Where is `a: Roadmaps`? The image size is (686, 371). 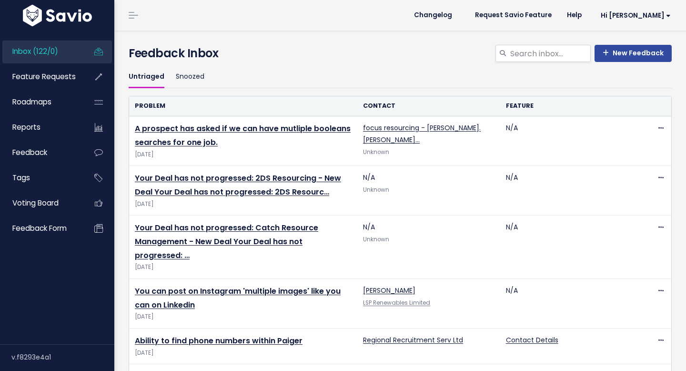
a: Roadmaps is located at coordinates (41, 102).